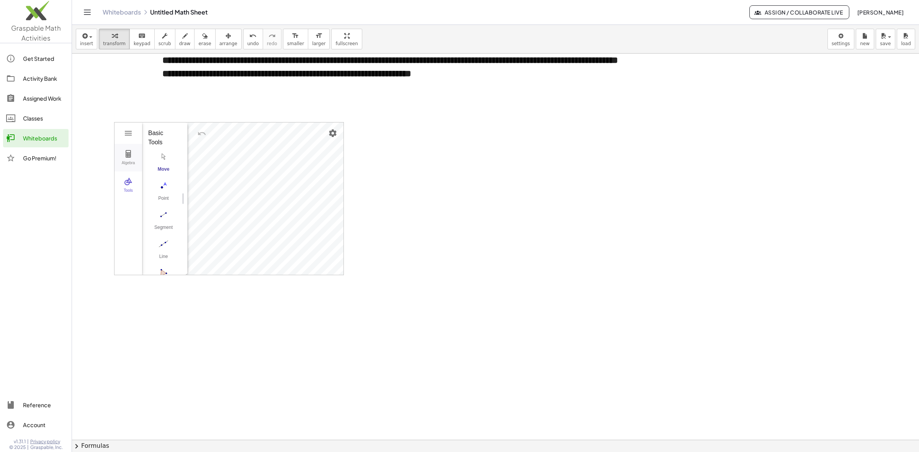  I want to click on div: Whiteboards, so click(44, 138).